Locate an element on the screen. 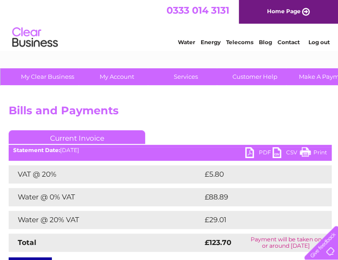  a: Energy is located at coordinates (211, 42).